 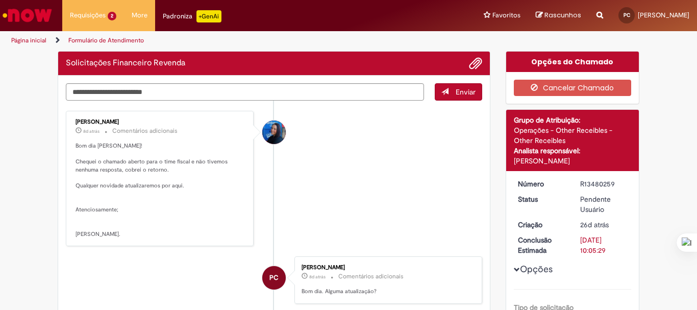 What do you see at coordinates (386, 291) in the screenshot?
I see `p: Bom dia. Alguma atualização?` at bounding box center [386, 291].